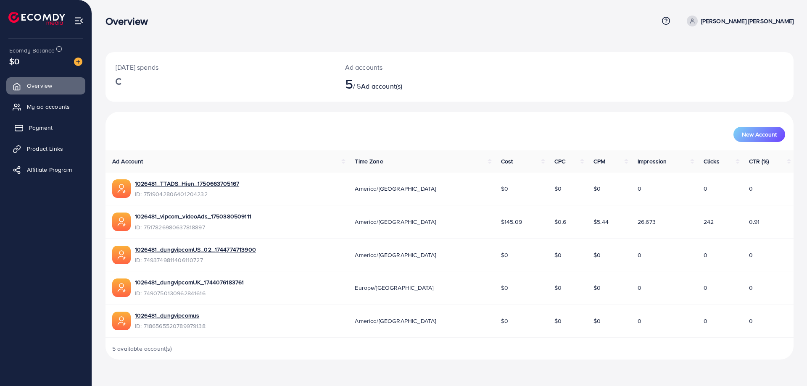 This screenshot has height=386, width=807. What do you see at coordinates (382, 86) in the screenshot?
I see `span: Ad account(s)` at bounding box center [382, 86].